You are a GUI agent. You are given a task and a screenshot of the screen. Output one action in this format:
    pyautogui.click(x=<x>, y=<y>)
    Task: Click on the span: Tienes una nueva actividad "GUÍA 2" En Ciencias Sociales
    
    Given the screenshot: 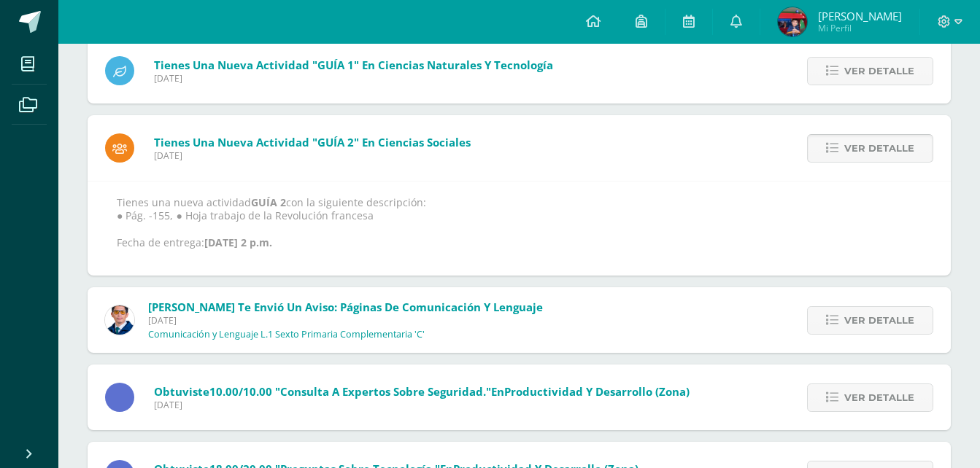 What is the action you would take?
    pyautogui.click(x=312, y=142)
    